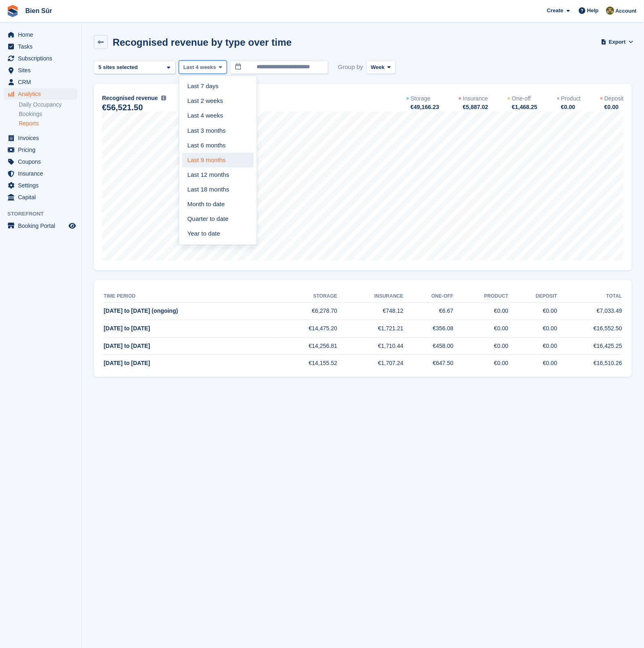 This screenshot has width=644, height=648. Describe the element at coordinates (42, 35) in the screenshot. I see `span: Home` at that location.